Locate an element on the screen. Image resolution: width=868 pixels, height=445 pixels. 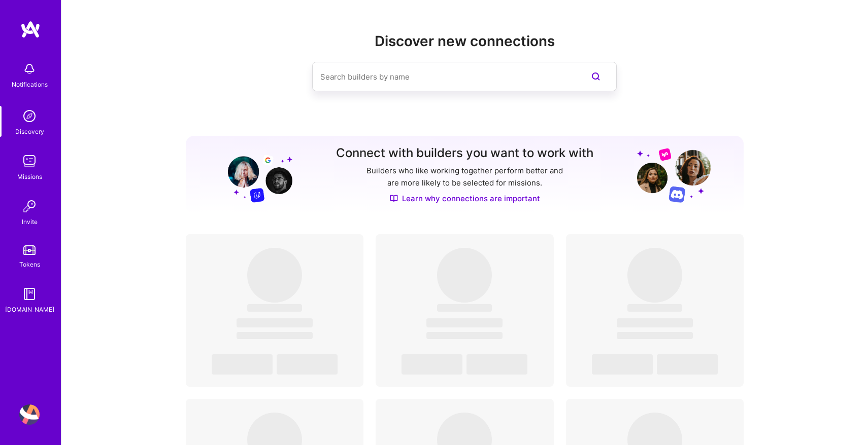
img: Discover is located at coordinates (394, 198).